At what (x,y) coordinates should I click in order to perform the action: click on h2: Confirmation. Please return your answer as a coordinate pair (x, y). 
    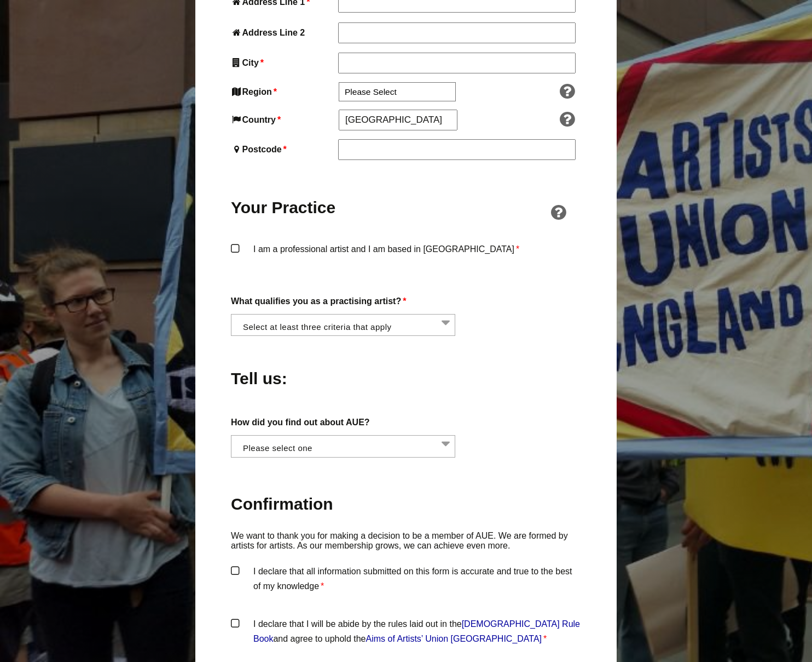
    Looking at the image, I should click on (406, 503).